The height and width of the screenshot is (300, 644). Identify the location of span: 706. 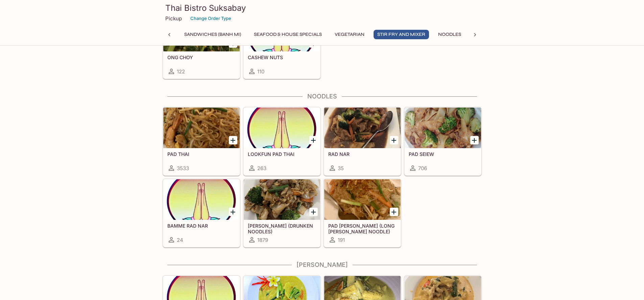
(423, 168).